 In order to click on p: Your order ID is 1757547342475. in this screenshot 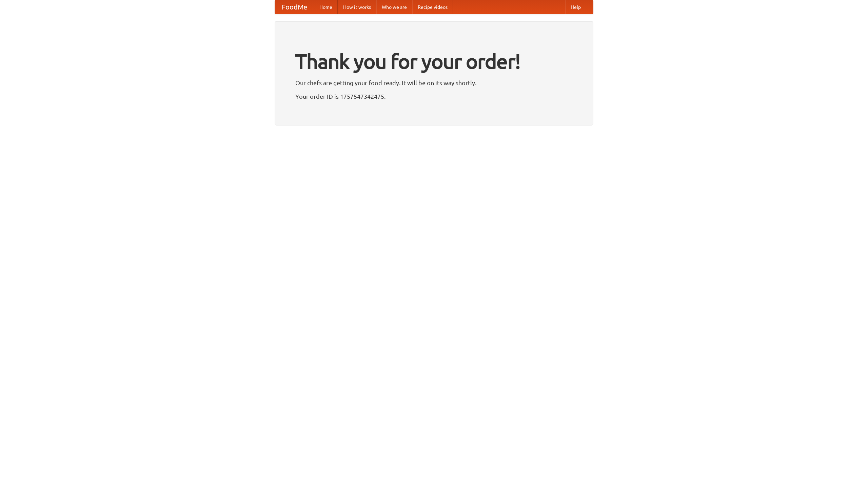, I will do `click(434, 96)`.